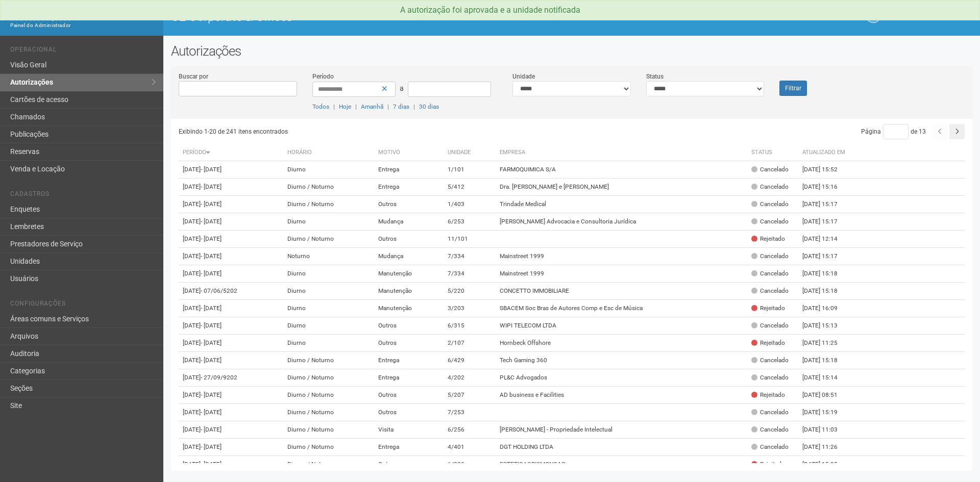 The width and height of the screenshot is (980, 482). What do you see at coordinates (409, 222) in the screenshot?
I see `td: Mudança` at bounding box center [409, 222].